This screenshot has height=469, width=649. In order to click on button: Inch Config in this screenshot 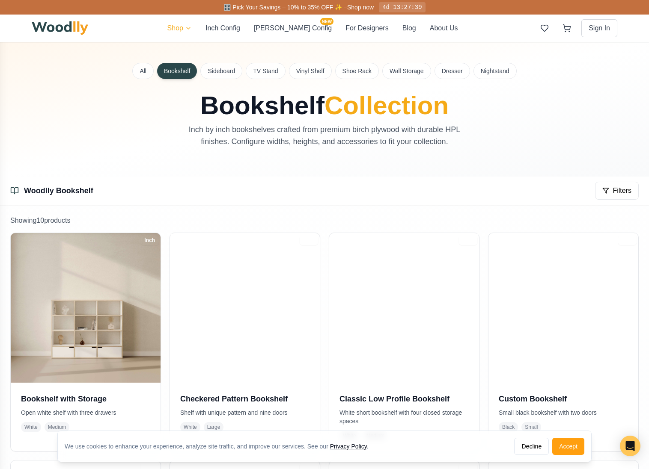, I will do `click(222, 28)`.